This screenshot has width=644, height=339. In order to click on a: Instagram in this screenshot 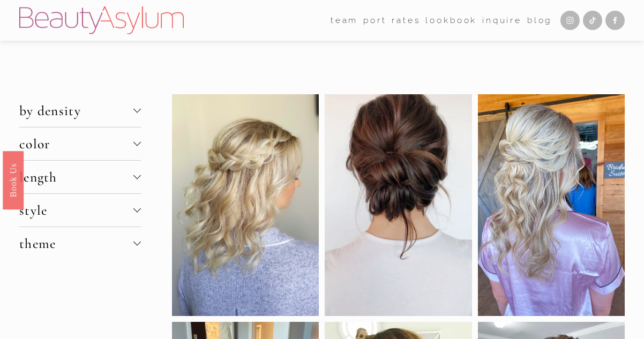, I will do `click(571, 20)`.